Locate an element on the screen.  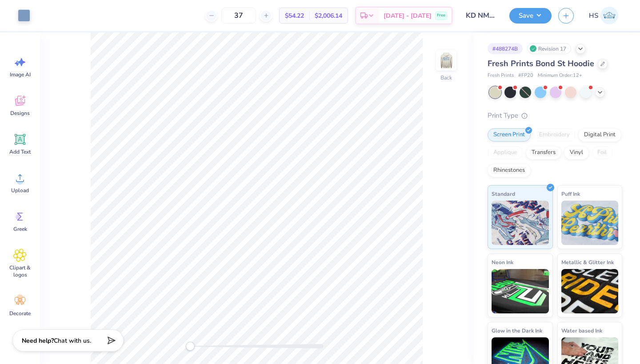
span: Minimum Order: 12 + is located at coordinates (560, 75).